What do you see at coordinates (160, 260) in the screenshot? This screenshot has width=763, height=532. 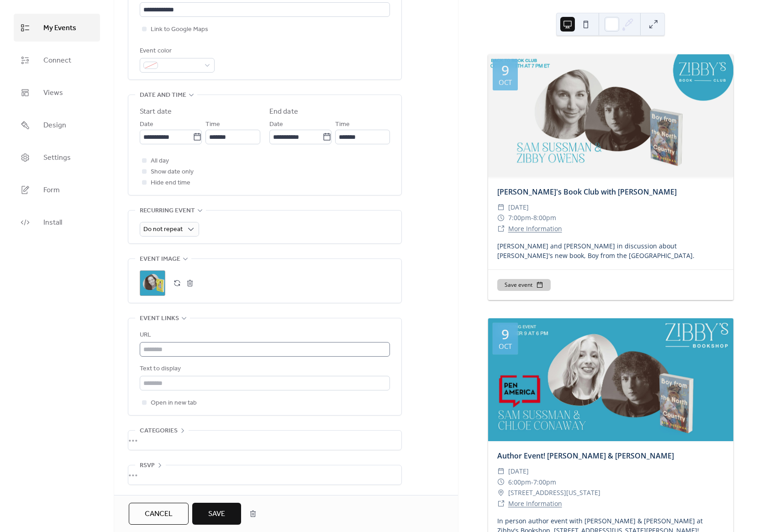 I see `span: Event image` at bounding box center [160, 260].